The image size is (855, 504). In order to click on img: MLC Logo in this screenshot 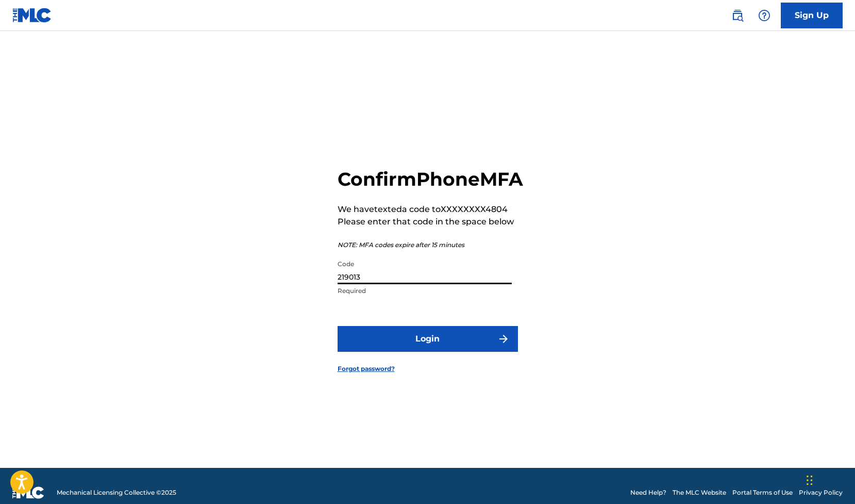, I will do `click(32, 15)`.